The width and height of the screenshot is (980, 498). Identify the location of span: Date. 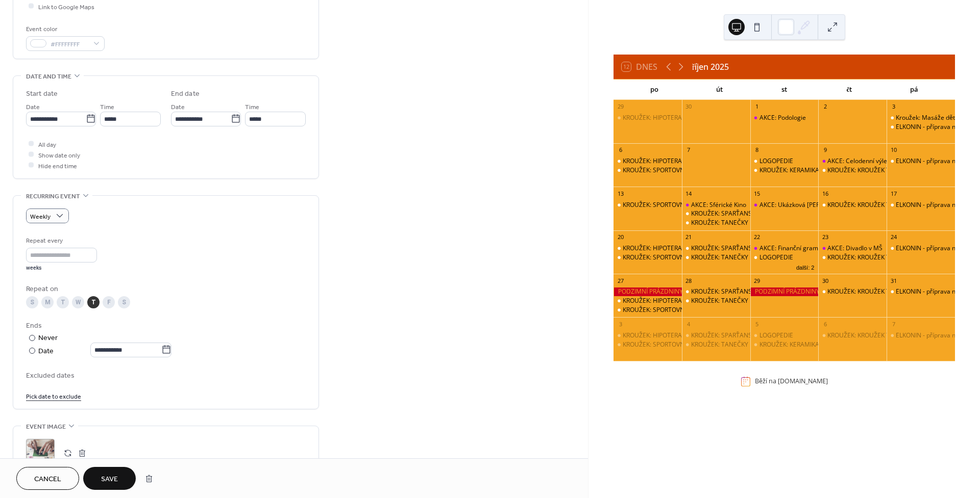
(33, 106).